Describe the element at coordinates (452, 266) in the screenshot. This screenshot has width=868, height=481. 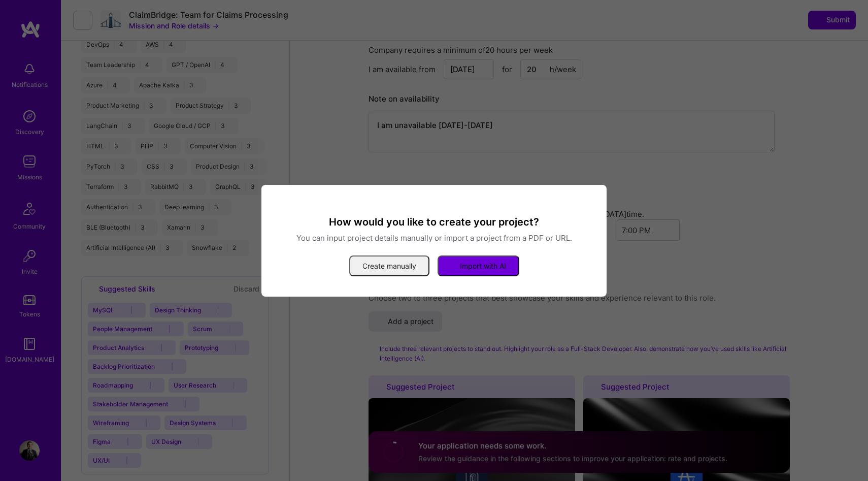
I see `i: icon StarsWhite` at that location.